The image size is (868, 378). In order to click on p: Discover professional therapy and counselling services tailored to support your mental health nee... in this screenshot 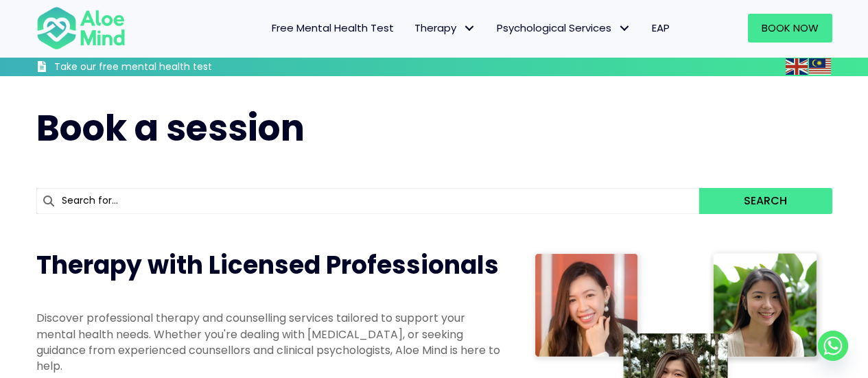, I will do `click(270, 341)`.